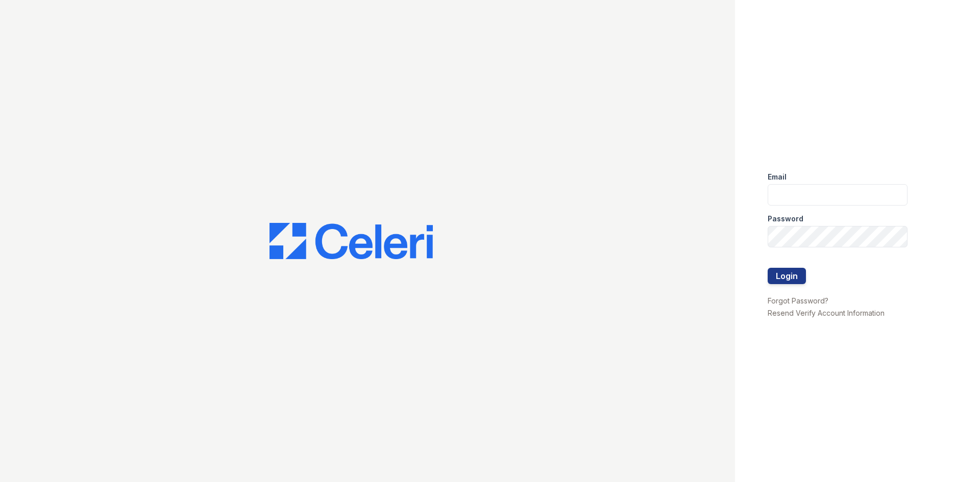 This screenshot has width=980, height=482. Describe the element at coordinates (778, 177) in the screenshot. I see `label: Email` at that location.